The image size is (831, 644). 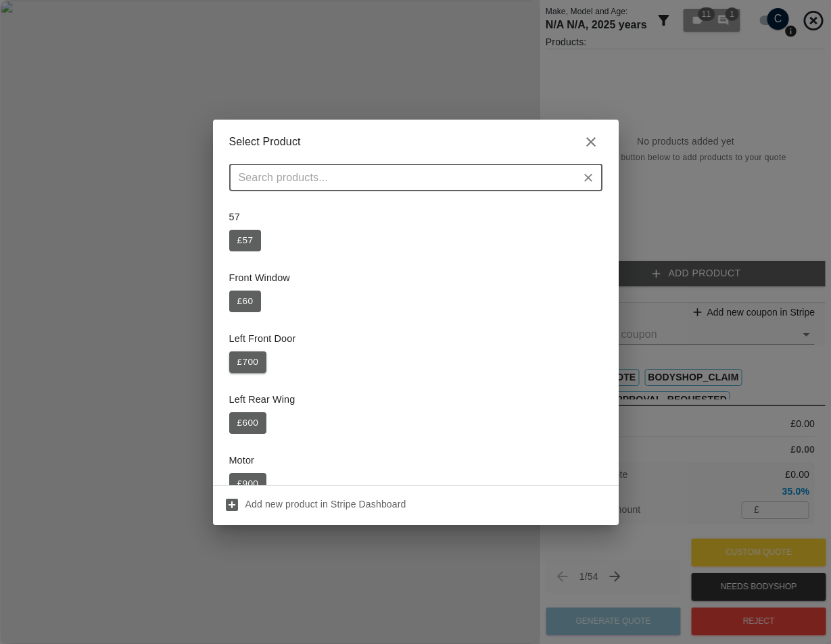 I want to click on button: Clear, so click(x=588, y=178).